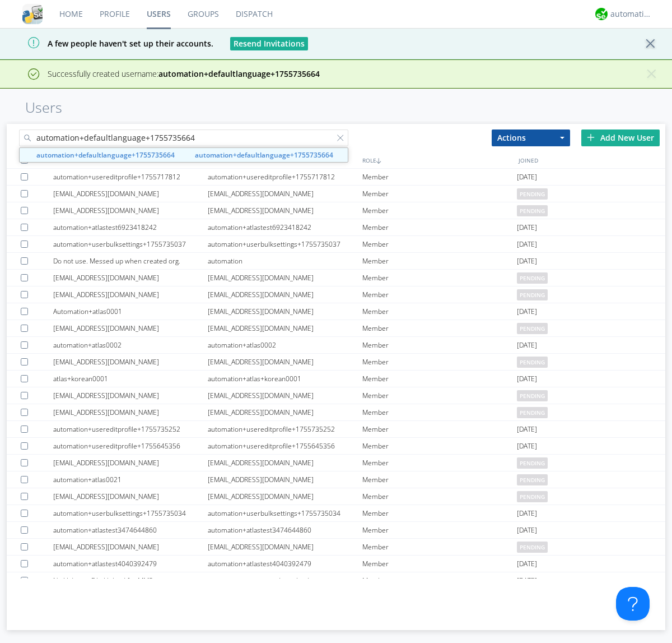 The width and height of the screenshot is (672, 643). Describe the element at coordinates (602, 14) in the screenshot. I see `img: d2d01cd9b4174d08988066c6d424eccd` at that location.